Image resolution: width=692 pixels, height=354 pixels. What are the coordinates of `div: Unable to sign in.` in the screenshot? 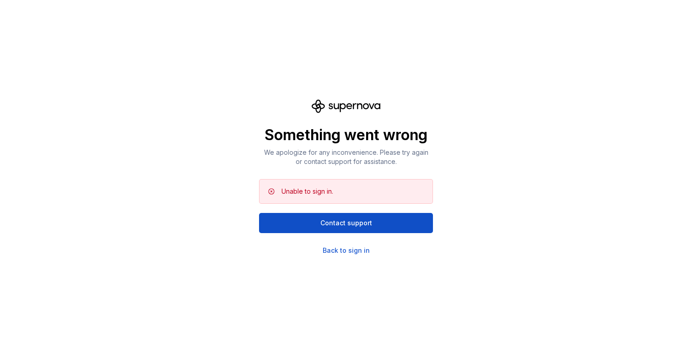 It's located at (307, 191).